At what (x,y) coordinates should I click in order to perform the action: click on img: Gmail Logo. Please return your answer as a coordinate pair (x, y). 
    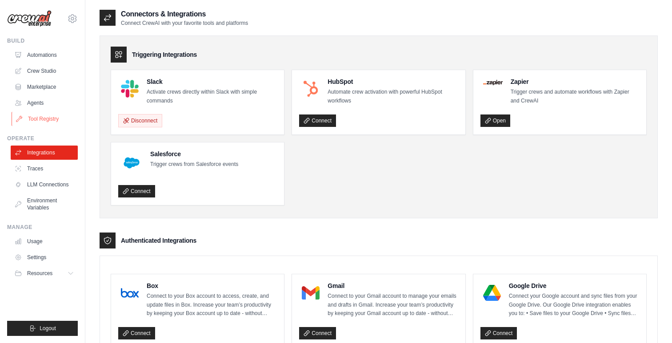
    Looking at the image, I should click on (310, 293).